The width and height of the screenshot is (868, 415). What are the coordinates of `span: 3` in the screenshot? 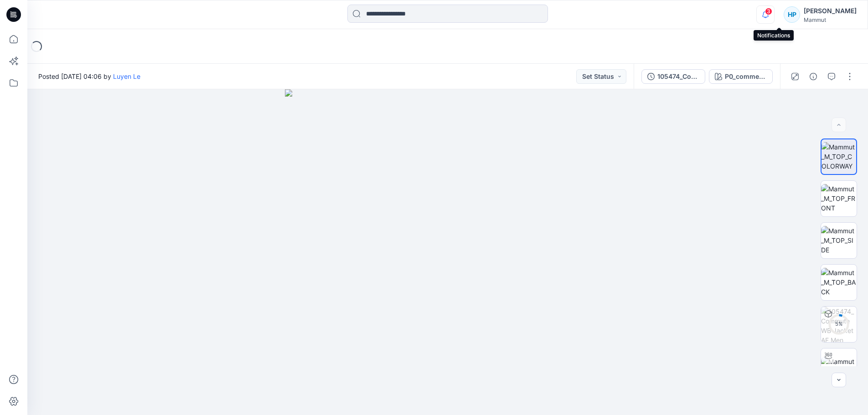 It's located at (768, 12).